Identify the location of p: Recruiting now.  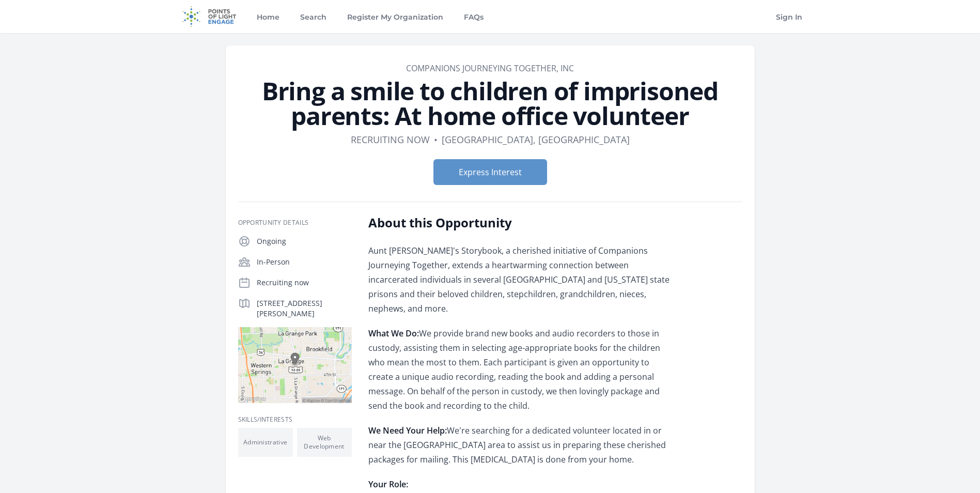
(304, 283).